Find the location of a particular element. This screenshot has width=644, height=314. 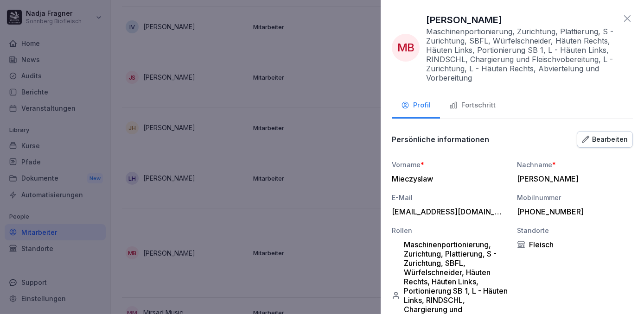

button: Profil is located at coordinates (416, 106).